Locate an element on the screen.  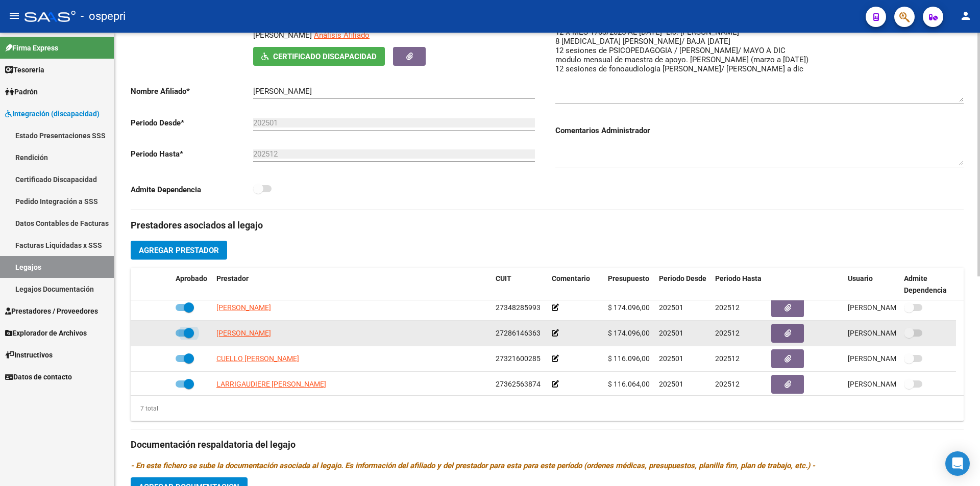
h3: Comentarios Administrador is located at coordinates (760, 131).